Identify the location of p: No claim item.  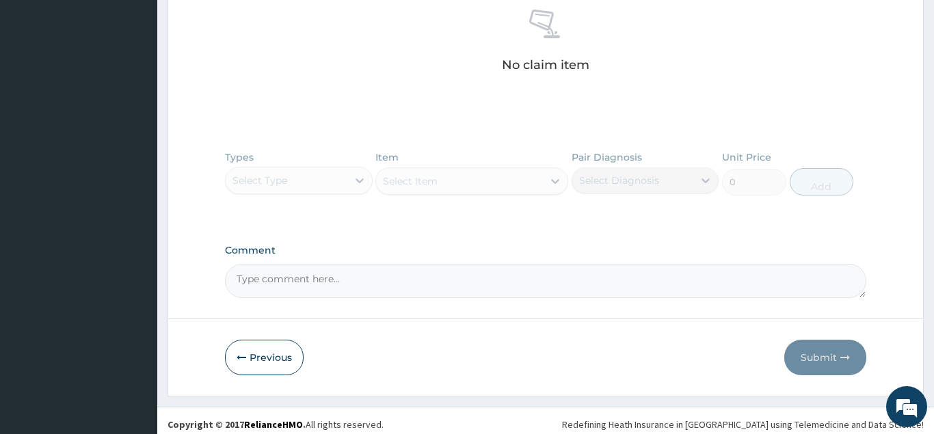
(546, 65).